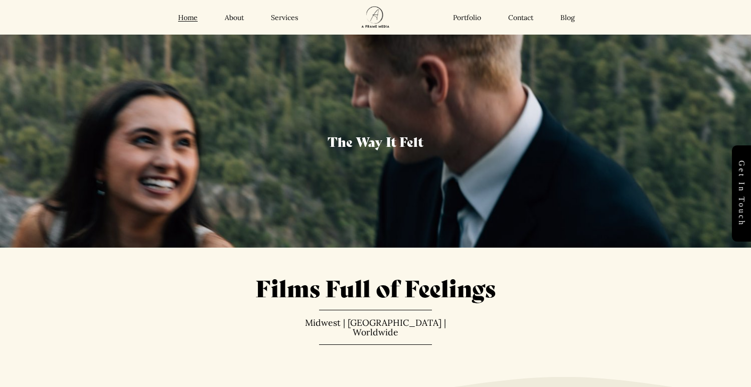 The image size is (751, 387). Describe the element at coordinates (285, 18) in the screenshot. I see `a: Services` at that location.